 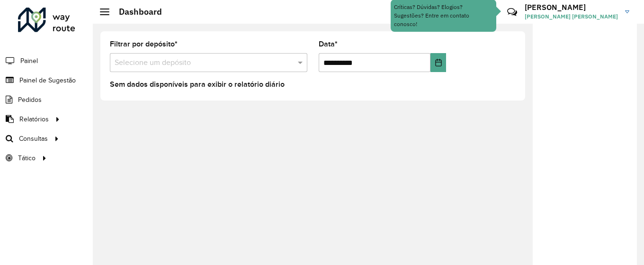 I want to click on span: Tático, so click(x=26, y=158).